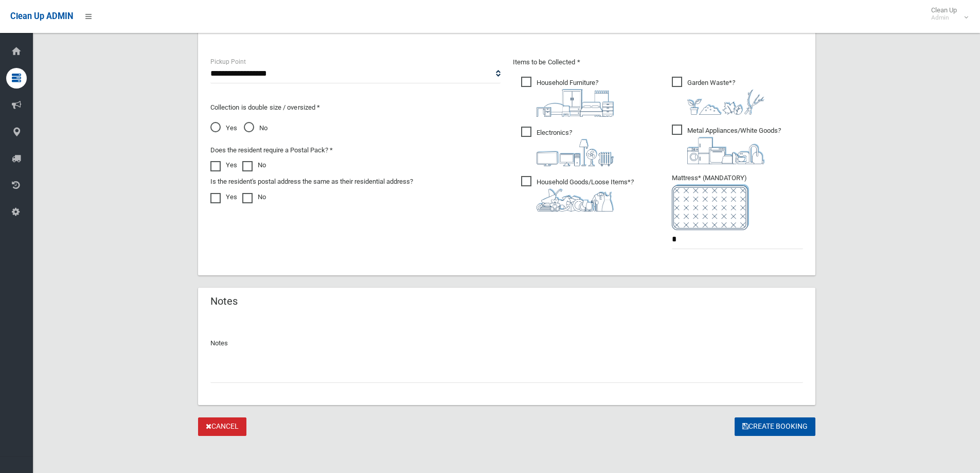 The height and width of the screenshot is (473, 980). I want to click on span: Electronics, so click(567, 146).